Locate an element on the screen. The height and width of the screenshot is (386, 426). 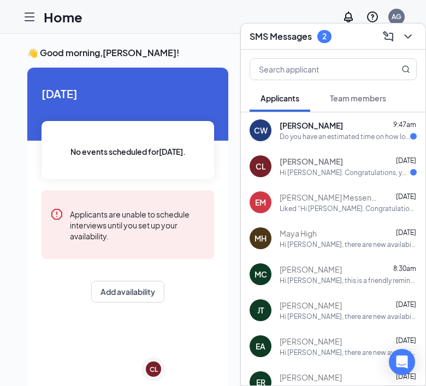
input: Search applicant is located at coordinates (314, 69).